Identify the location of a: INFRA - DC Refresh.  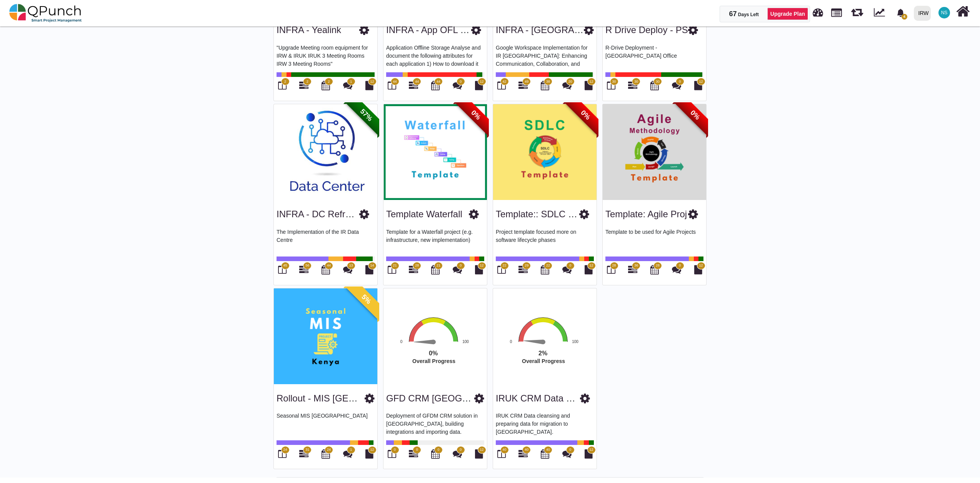
(318, 214).